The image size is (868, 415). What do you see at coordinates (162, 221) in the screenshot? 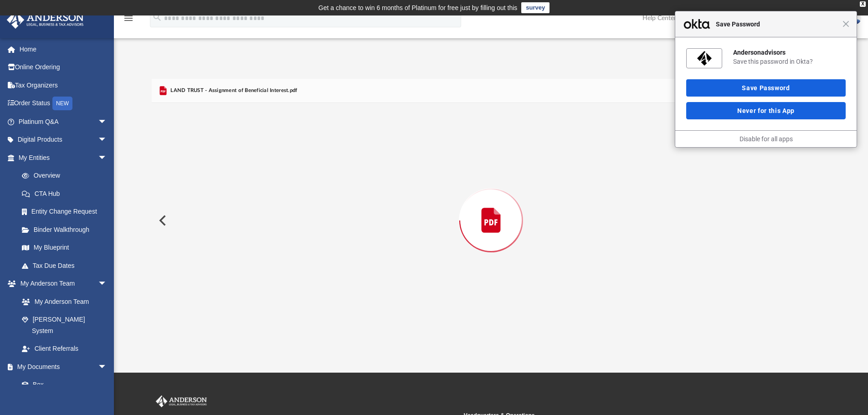
I see `button: Previous File` at bounding box center [162, 221].